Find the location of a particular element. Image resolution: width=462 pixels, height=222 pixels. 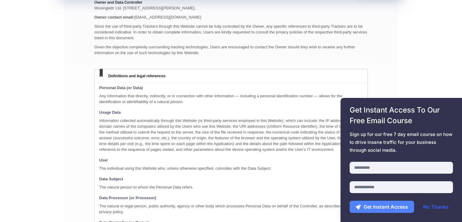

button: Get Instant Access is located at coordinates (382, 207).